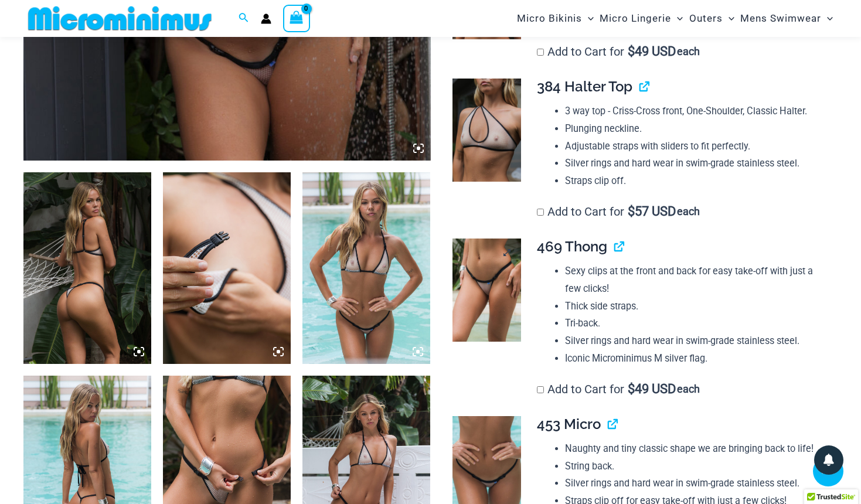  What do you see at coordinates (486, 130) in the screenshot?
I see `a: Trade Winds Ivory/Ink 384 Top` at bounding box center [486, 130].